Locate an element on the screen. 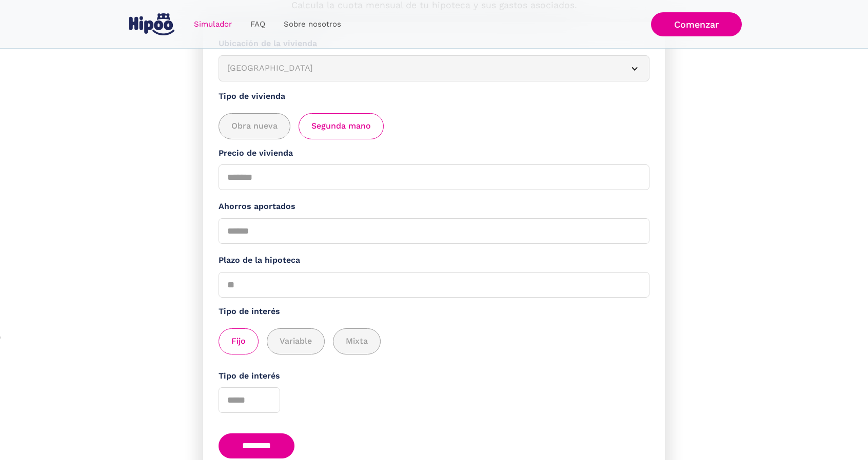 This screenshot has width=868, height=460. label: Tipo de vivienda is located at coordinates (434, 97).